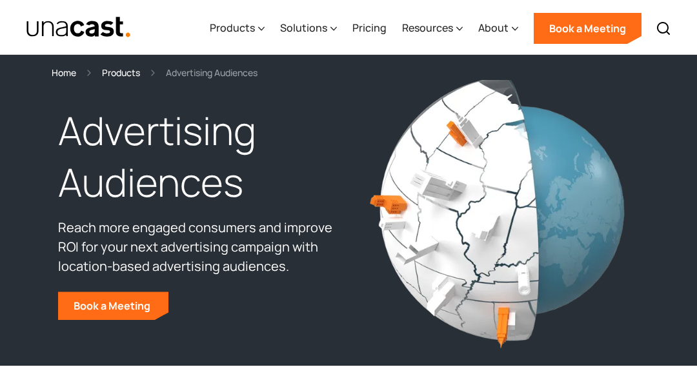  Describe the element at coordinates (200, 247) in the screenshot. I see `p: Reach more engaged consumers and improve ROI for your next advertising campaign with location-bas...` at that location.